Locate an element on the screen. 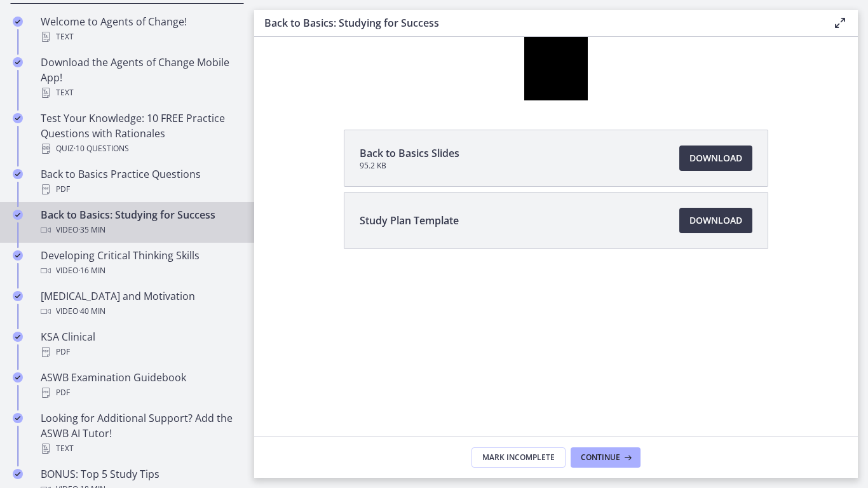  h3: Back to Basics: Studying for Success is located at coordinates (538, 23).